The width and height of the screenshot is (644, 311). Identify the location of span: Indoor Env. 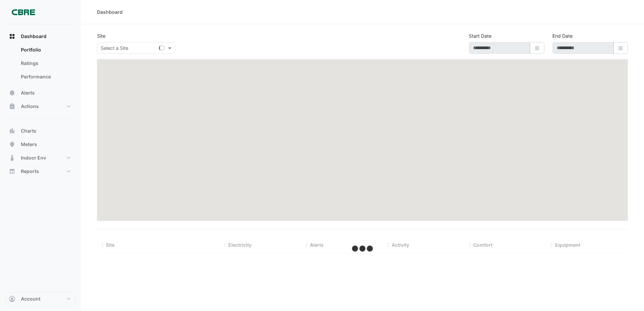
(33, 158).